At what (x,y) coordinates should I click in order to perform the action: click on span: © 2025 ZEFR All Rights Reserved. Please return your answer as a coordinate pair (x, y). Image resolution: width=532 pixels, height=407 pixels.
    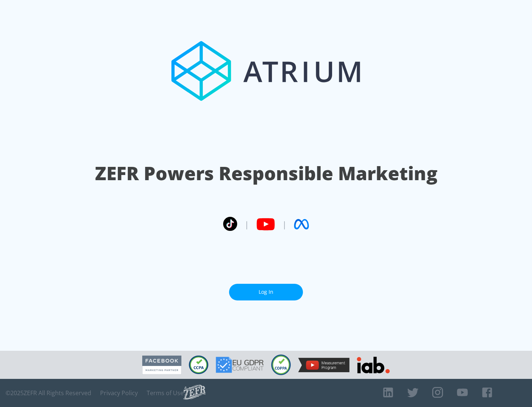
    Looking at the image, I should click on (49, 393).